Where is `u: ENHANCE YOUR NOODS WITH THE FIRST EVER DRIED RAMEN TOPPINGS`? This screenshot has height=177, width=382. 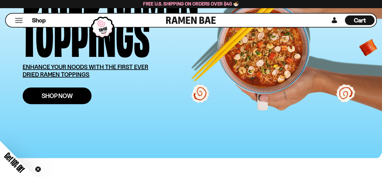 u: ENHANCE YOUR NOODS WITH THE FIRST EVER DRIED RAMEN TOPPINGS is located at coordinates (86, 70).